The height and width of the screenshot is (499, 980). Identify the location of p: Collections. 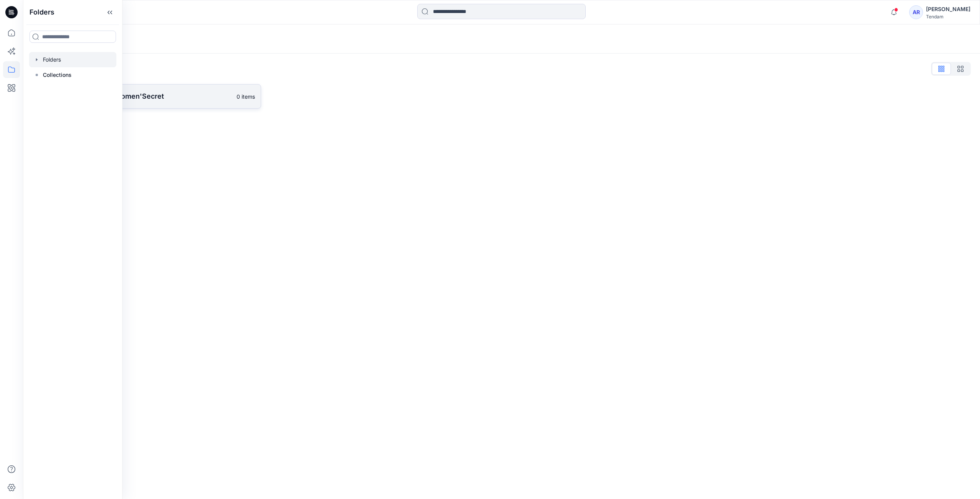
(57, 75).